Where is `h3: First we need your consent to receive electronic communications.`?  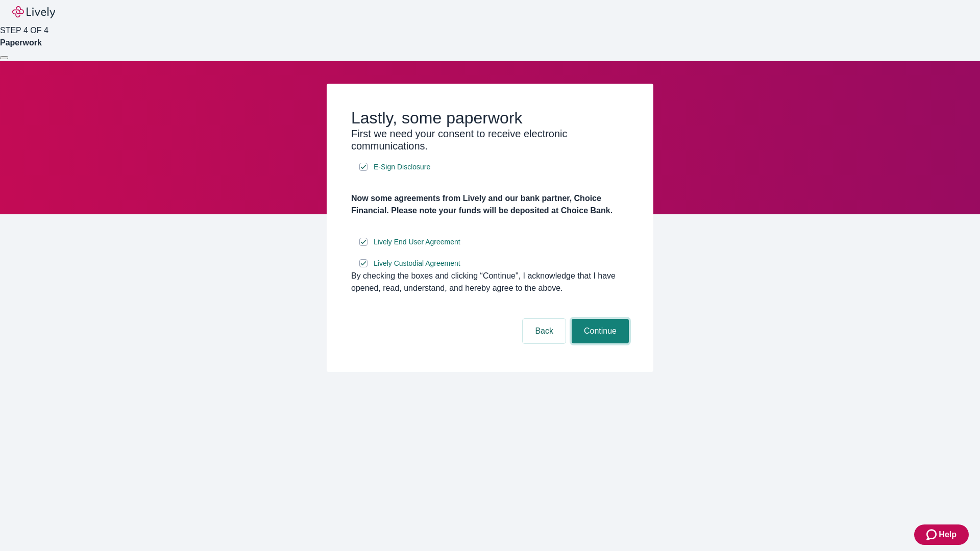 h3: First we need your consent to receive electronic communications. is located at coordinates (490, 140).